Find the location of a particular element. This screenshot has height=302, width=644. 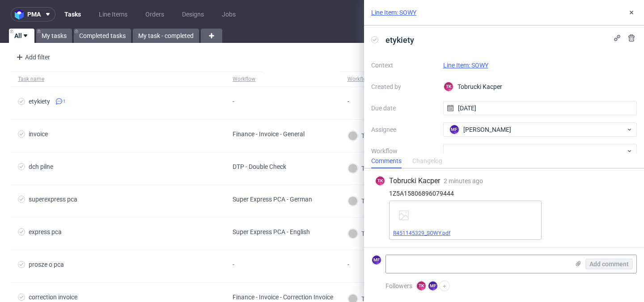

span: pma is located at coordinates (34, 14).